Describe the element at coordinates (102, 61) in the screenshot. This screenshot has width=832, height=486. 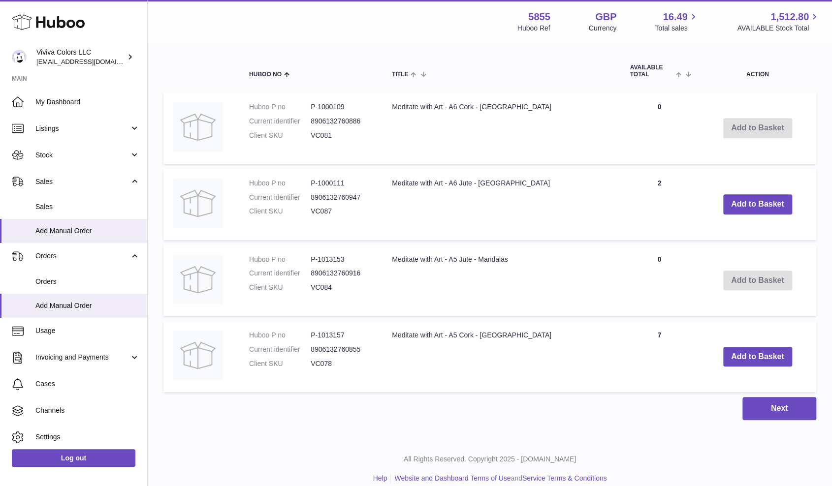
I see `img: tab_keywords_by_traffic_grey.svg` at that location.